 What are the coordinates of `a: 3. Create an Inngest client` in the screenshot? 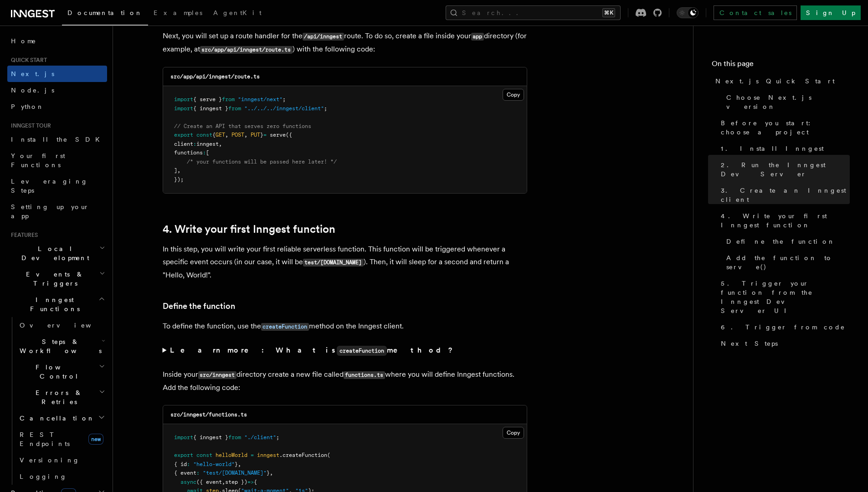 It's located at (783, 195).